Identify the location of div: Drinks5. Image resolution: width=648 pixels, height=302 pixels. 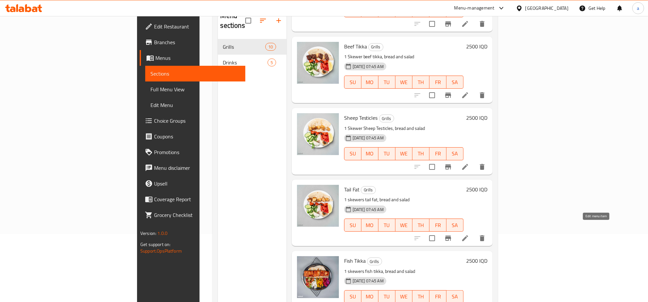
(252, 63).